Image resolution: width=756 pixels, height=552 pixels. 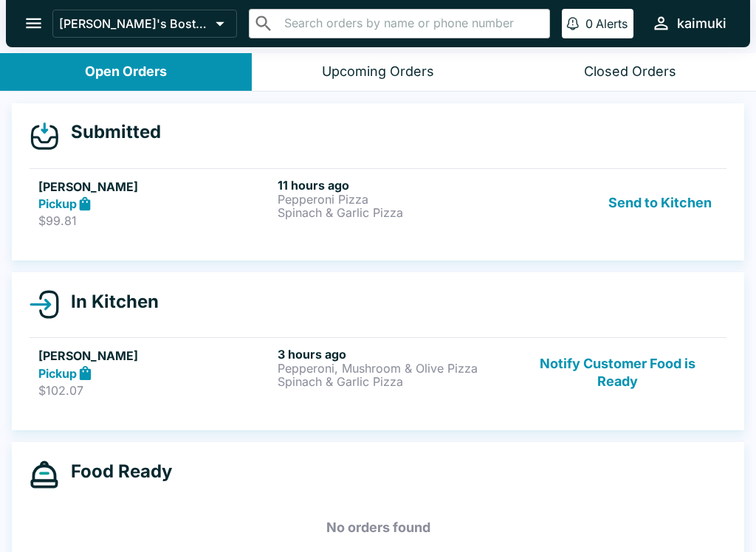 I want to click on div: Closed Orders, so click(x=629, y=72).